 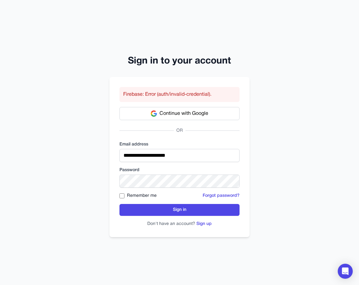 I want to click on span: Continue with Google, so click(x=184, y=113).